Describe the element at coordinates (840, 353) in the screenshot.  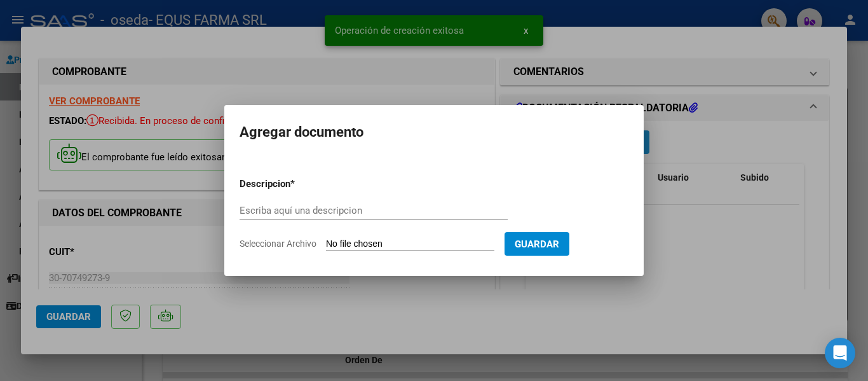
I see `div: Open Intercom Messenger` at that location.